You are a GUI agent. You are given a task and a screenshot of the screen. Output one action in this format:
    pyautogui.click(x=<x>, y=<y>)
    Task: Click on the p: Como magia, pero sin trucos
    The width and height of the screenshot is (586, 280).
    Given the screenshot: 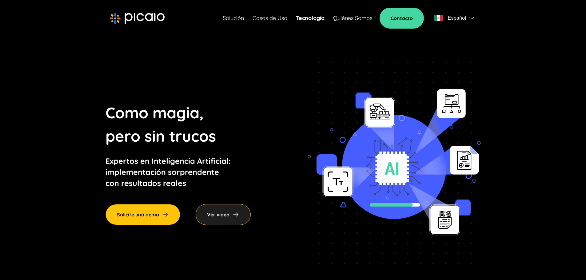 What is the action you would take?
    pyautogui.click(x=178, y=124)
    